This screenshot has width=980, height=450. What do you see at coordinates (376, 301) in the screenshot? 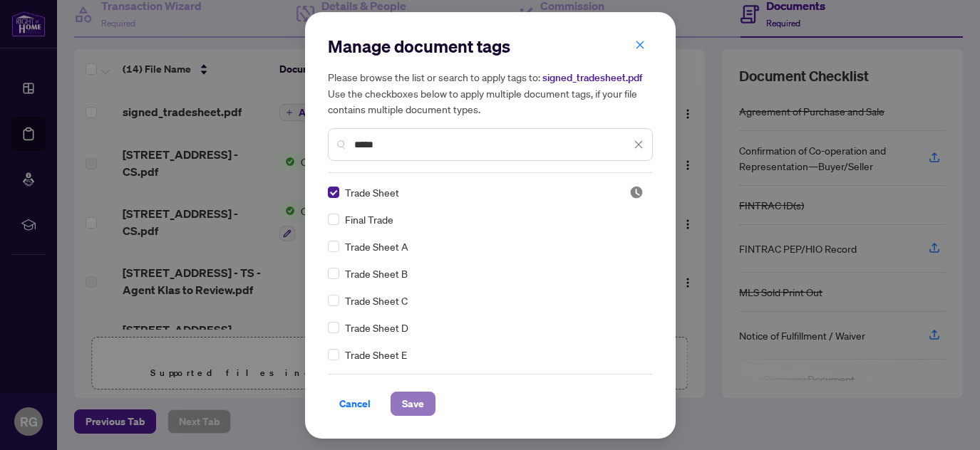
I see `span: Trade Sheet C` at bounding box center [376, 301].